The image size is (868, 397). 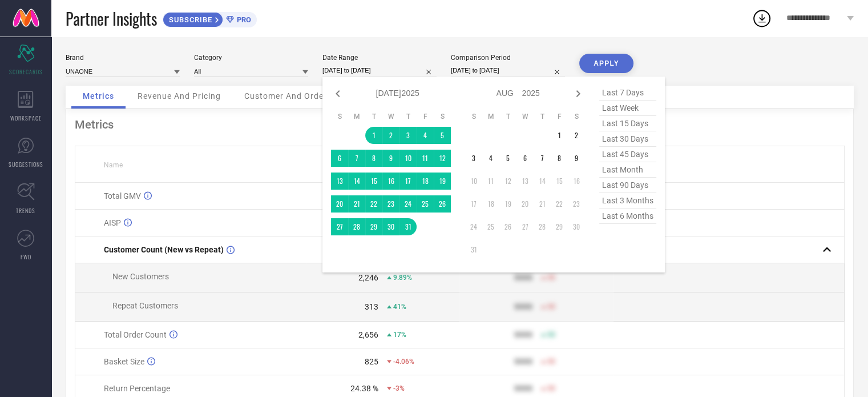 I want to click on td: Mon Aug 18 2025, so click(x=491, y=204).